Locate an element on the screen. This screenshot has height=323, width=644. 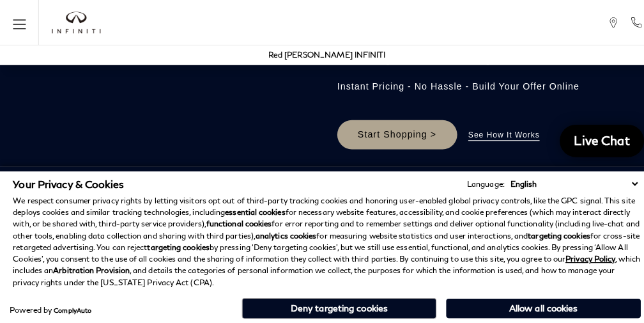
strong: functional cookies is located at coordinates (236, 220).